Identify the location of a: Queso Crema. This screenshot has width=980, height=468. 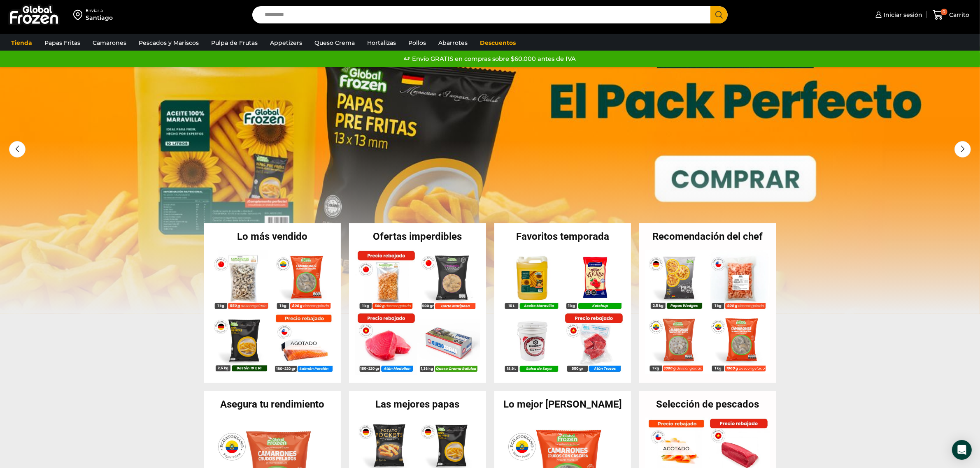
(334, 43).